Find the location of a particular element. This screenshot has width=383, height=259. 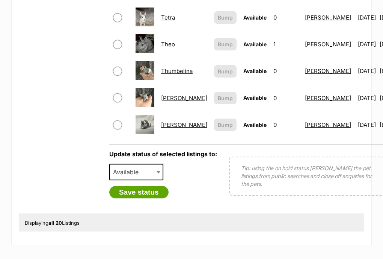

span: Displaying Listings is located at coordinates (52, 223).